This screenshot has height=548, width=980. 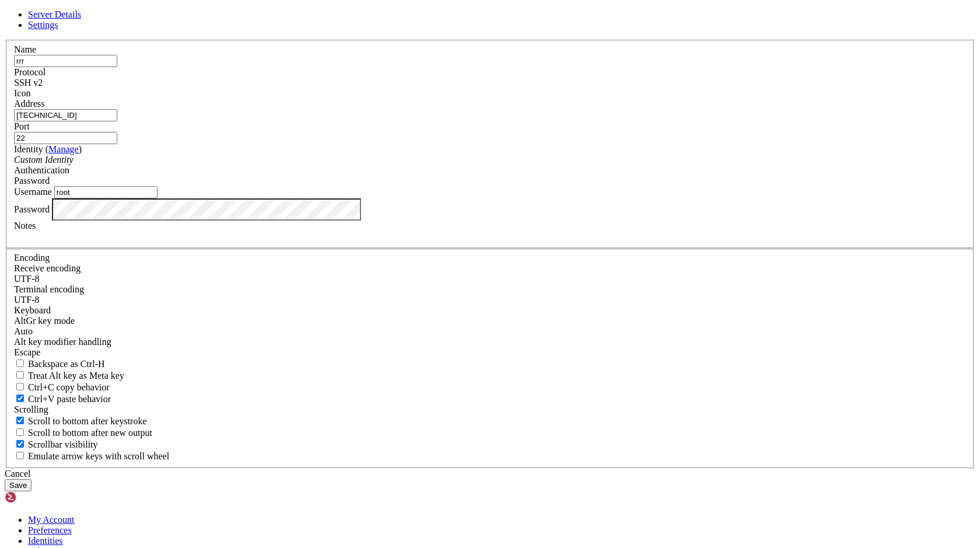 What do you see at coordinates (25, 49) in the screenshot?
I see `label: Name` at bounding box center [25, 49].